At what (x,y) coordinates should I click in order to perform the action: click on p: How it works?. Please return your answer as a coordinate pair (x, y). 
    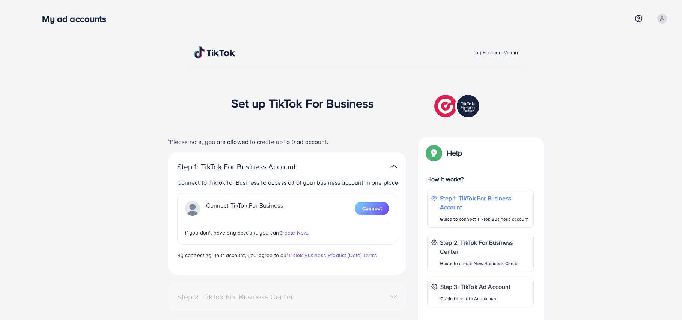
    Looking at the image, I should click on (480, 179).